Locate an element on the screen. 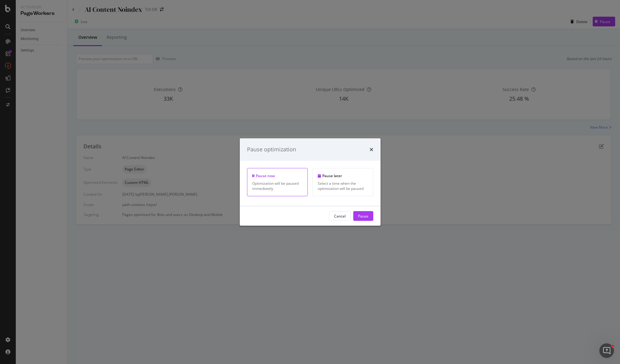 This screenshot has height=364, width=620. button: Cancel is located at coordinates (340, 216).